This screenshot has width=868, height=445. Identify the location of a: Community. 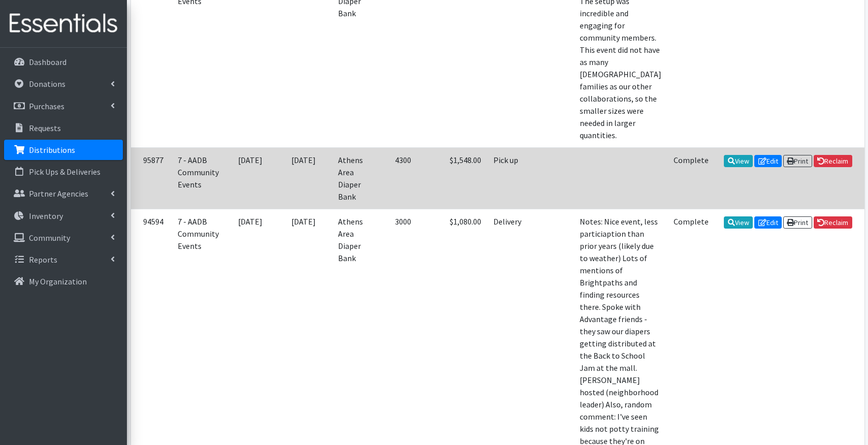
(64, 237).